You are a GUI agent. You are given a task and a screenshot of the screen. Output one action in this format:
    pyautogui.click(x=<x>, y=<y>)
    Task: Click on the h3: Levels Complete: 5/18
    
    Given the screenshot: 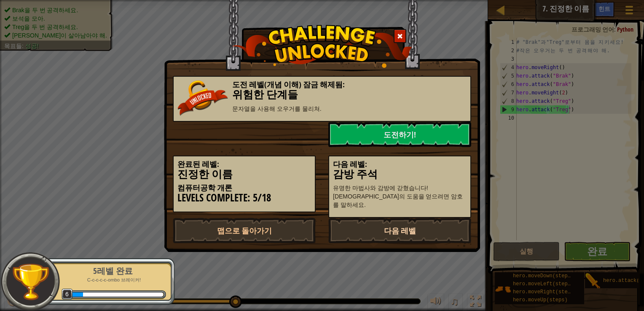 What is the action you would take?
    pyautogui.click(x=244, y=198)
    